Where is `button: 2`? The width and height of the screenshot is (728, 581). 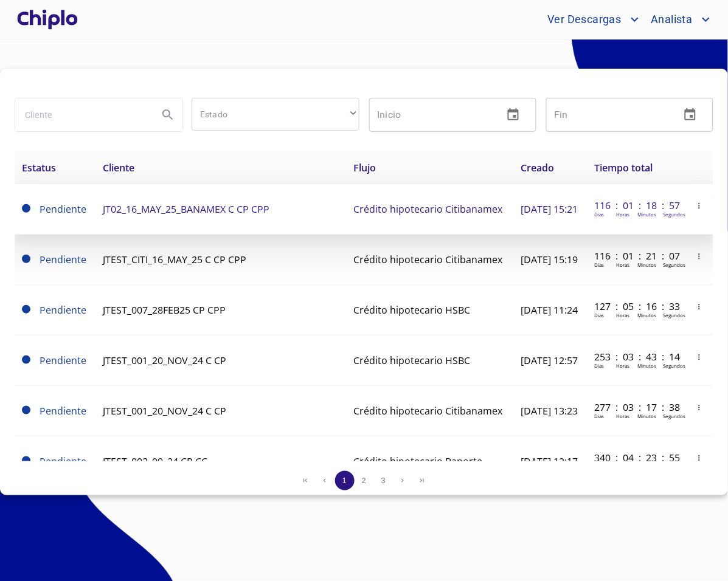
button: 2 is located at coordinates (364, 481).